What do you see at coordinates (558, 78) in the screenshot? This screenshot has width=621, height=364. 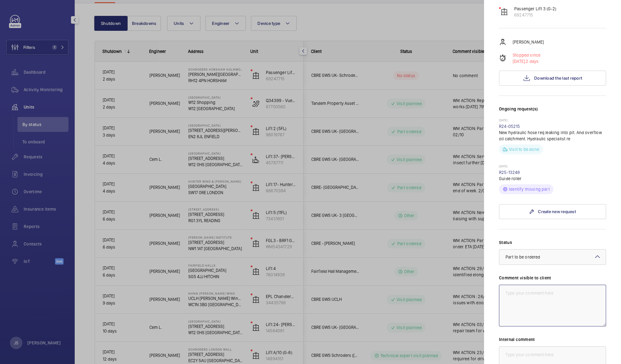 I see `span: Download the last report` at bounding box center [558, 78].